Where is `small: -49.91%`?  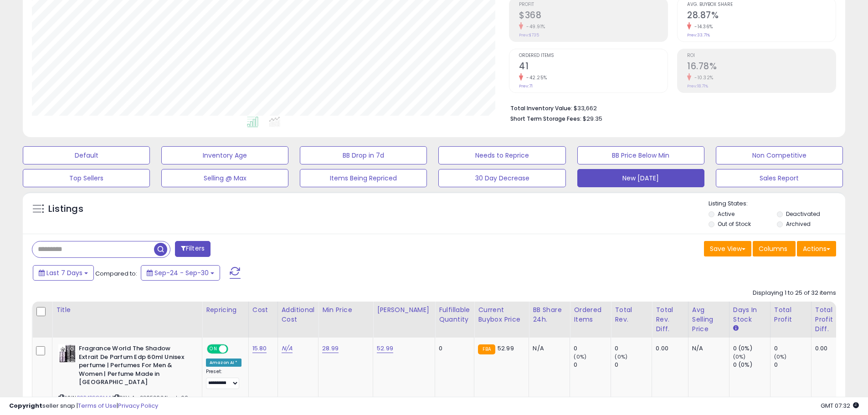 small: -49.91% is located at coordinates (534, 27).